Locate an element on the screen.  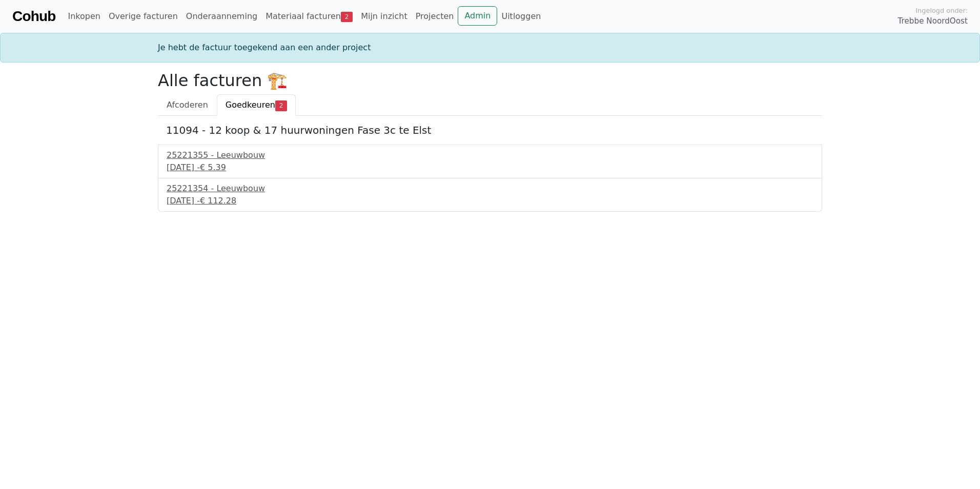
span: € 5.39 is located at coordinates (213, 167).